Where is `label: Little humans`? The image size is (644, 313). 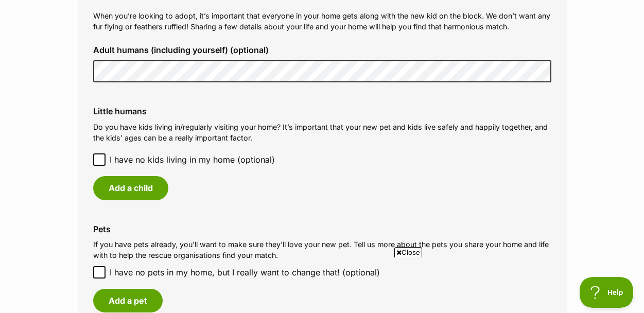 label: Little humans is located at coordinates (322, 111).